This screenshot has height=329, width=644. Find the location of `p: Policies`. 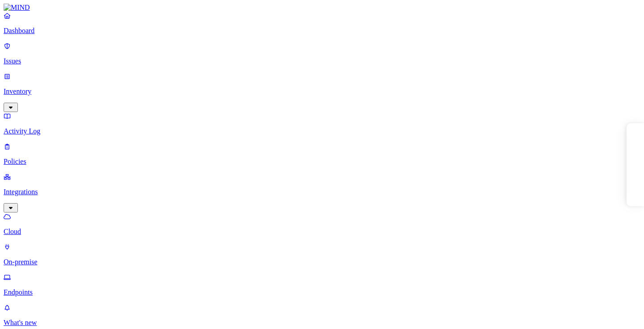

p: Policies is located at coordinates (322, 162).